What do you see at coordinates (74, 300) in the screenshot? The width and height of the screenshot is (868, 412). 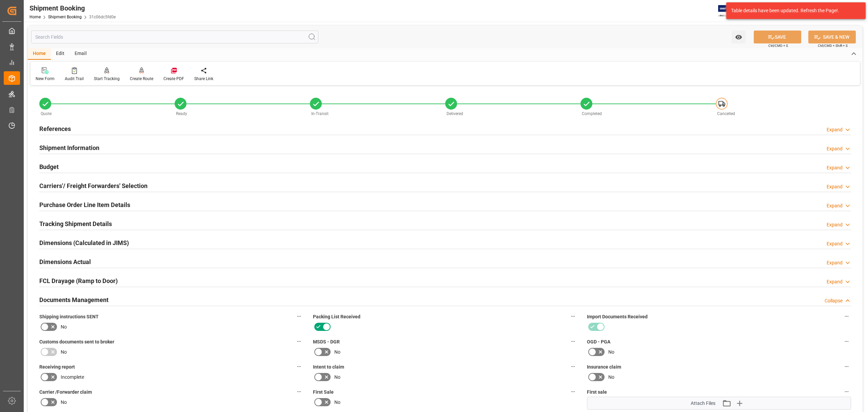 I see `h2: Documents Management` at bounding box center [74, 300].